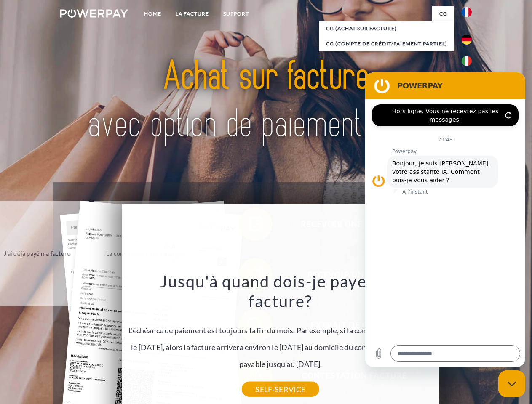 The image size is (532, 404). What do you see at coordinates (80, 43) in the screenshot?
I see `label: Hors ligne. Vous ne recevrez pas les messages.` at bounding box center [80, 43].